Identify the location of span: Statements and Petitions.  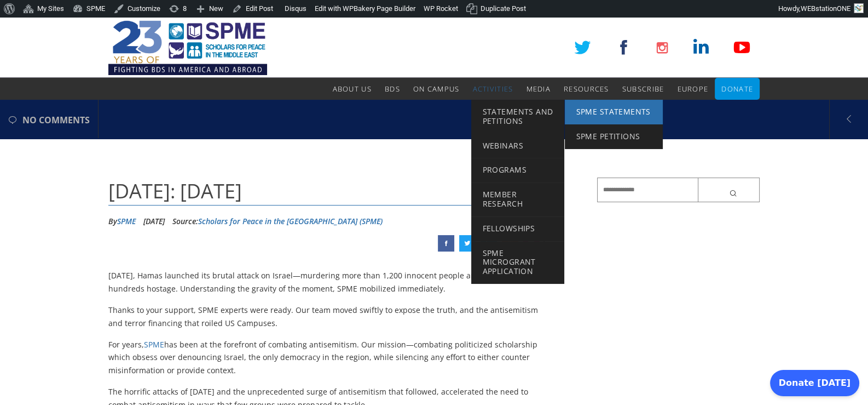
(517, 116).